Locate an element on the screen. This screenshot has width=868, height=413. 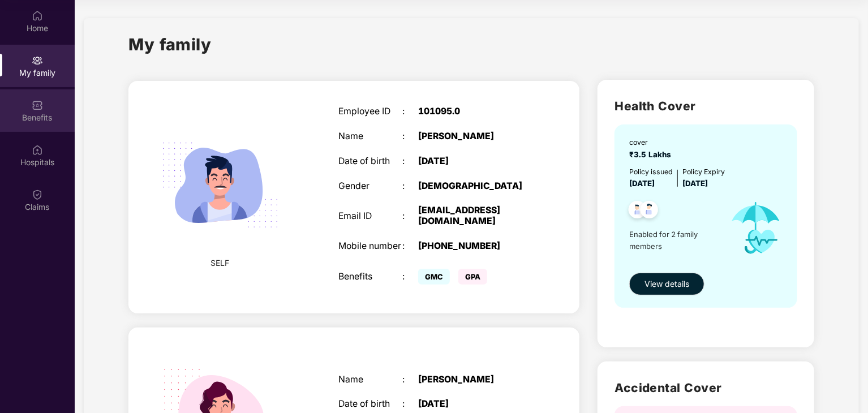
img: svg+xml;base64,PHN2ZyBpZD0iQ2xhaW0iIHhtbG5zPSJodHRwOi8vd3d3LnczLm9yZy8yMDAwL3N2ZyIgd2lkdGg9IjIwIi... is located at coordinates (37, 194).